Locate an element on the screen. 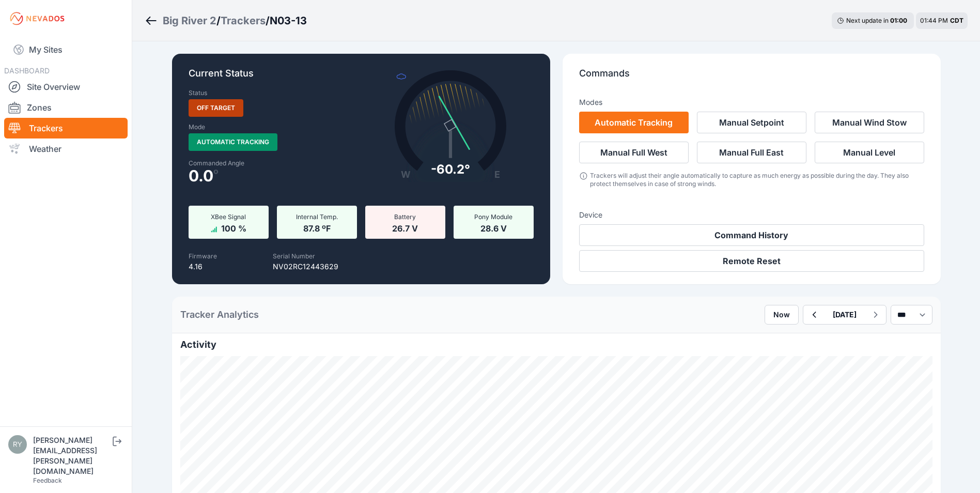  button: Manual Full West is located at coordinates (634, 152).